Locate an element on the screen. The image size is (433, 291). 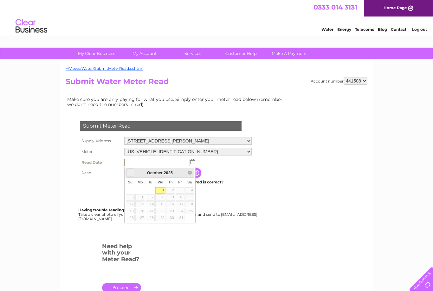
th: Read Date is located at coordinates (101, 162).